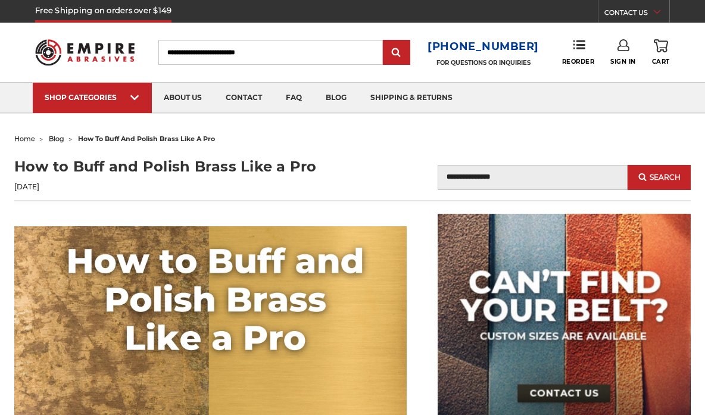  Describe the element at coordinates (578, 61) in the screenshot. I see `span: Reorder` at that location.